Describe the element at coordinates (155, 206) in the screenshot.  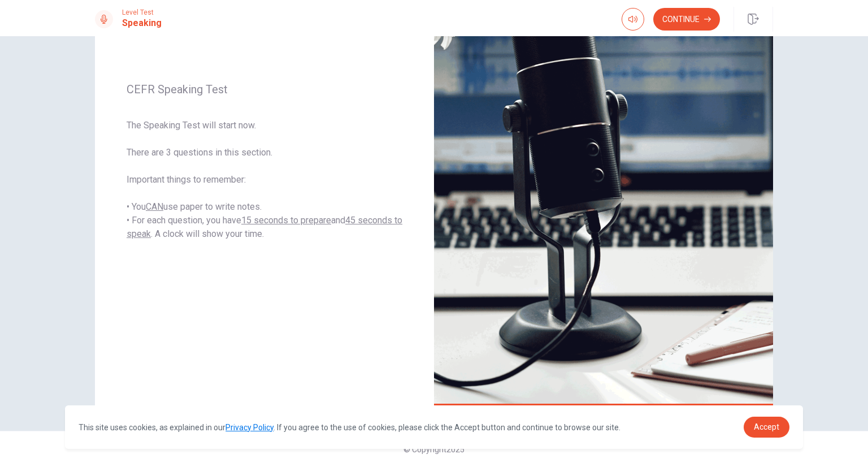
I see `u: CAN` at that location.